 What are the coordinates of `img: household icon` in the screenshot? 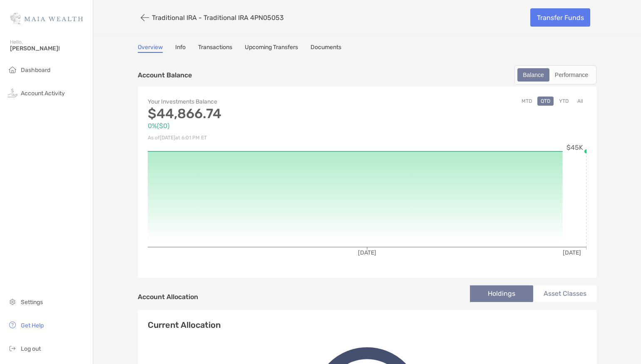 It's located at (12, 69).